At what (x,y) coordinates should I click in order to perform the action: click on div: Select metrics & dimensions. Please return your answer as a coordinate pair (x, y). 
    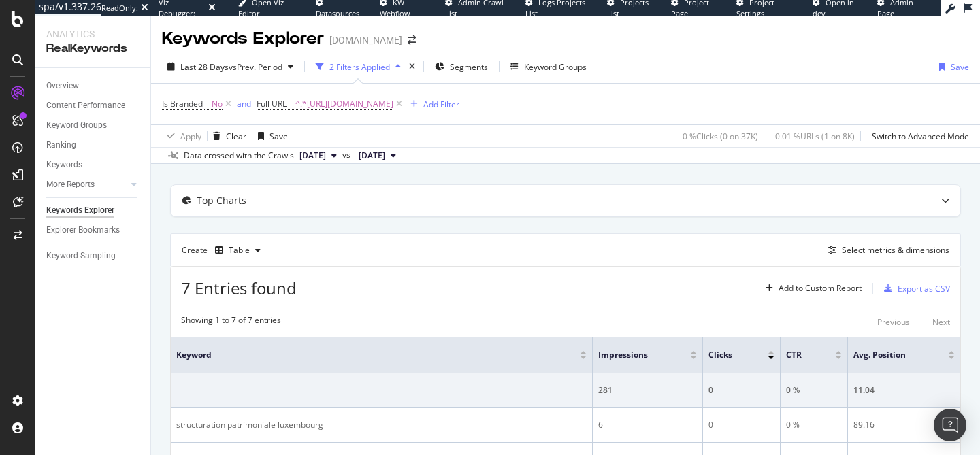
    Looking at the image, I should click on (895, 250).